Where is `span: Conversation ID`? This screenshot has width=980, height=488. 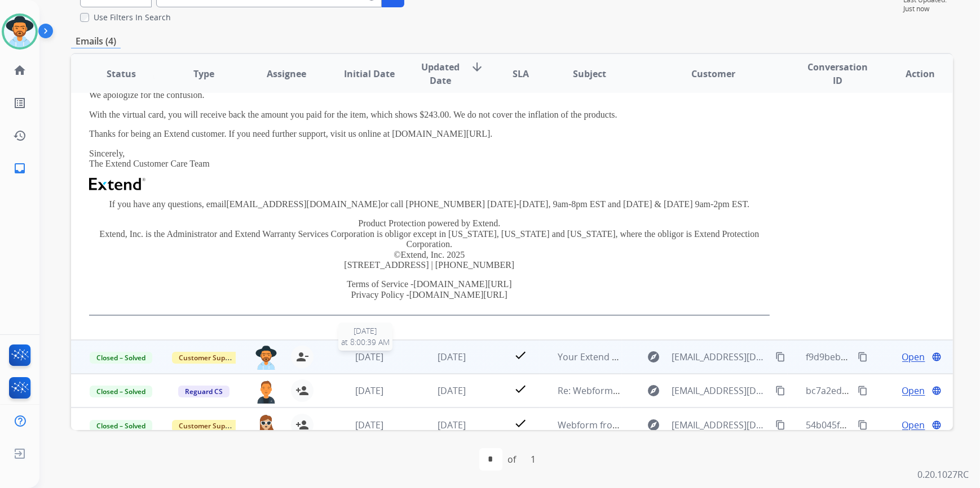
span: Conversation ID is located at coordinates (838, 74).